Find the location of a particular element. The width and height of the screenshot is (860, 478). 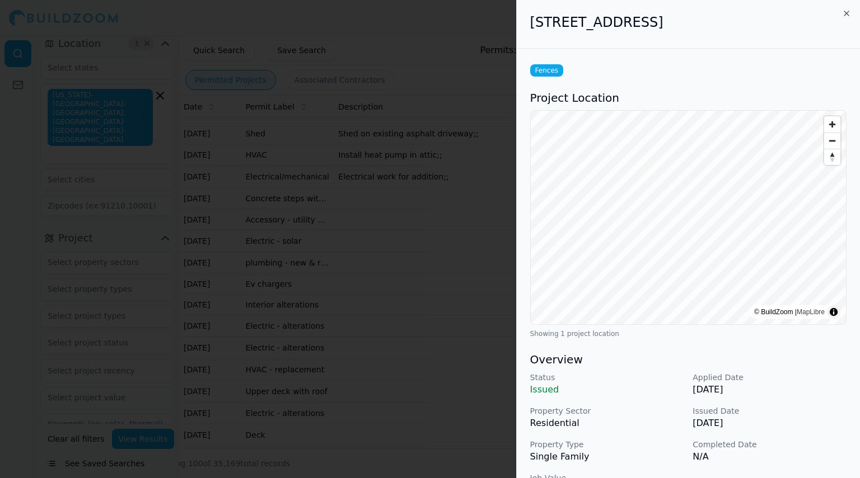

p: Single Family is located at coordinates (607, 457).